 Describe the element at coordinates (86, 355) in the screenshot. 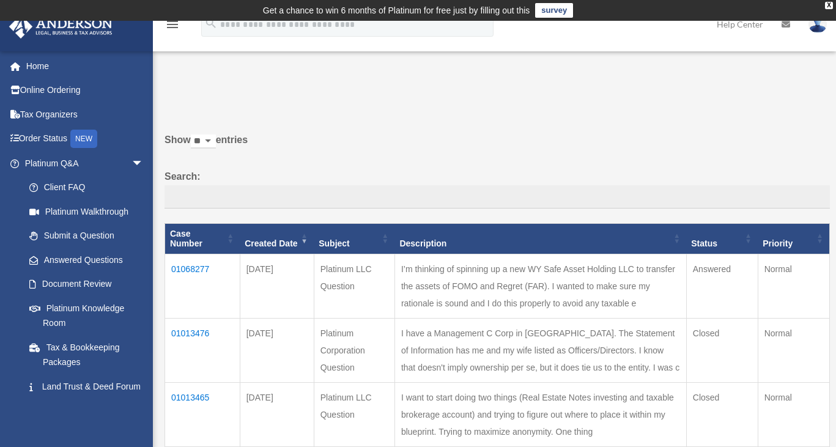

I see `a: Tax & Bookkeeping Packages` at that location.